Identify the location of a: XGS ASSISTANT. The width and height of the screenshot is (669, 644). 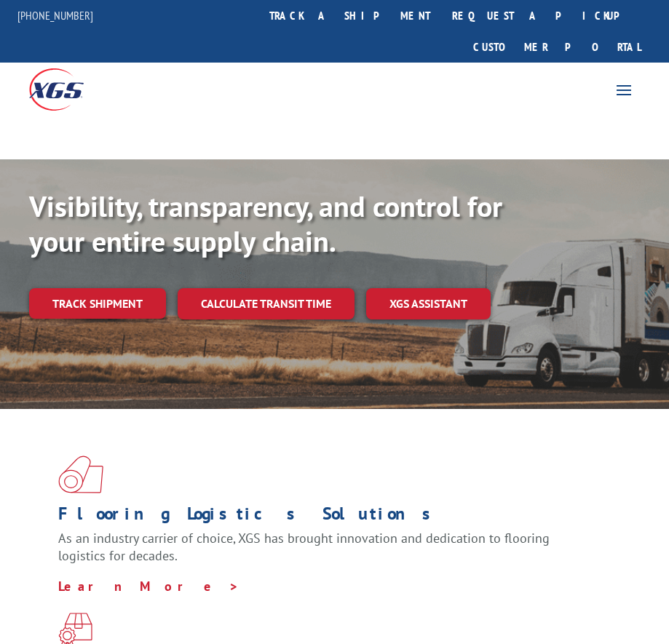
(428, 304).